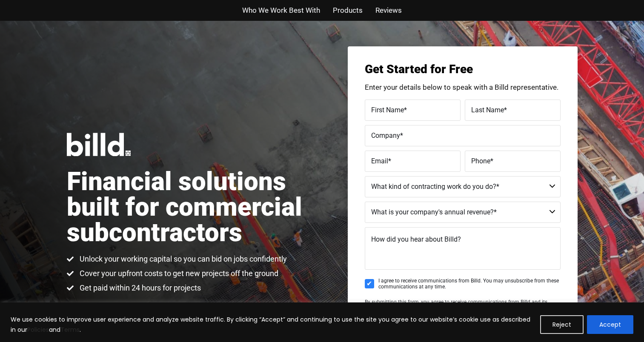 The height and width of the screenshot is (342, 644). Describe the element at coordinates (379, 160) in the screenshot. I see `span: Email` at that location.